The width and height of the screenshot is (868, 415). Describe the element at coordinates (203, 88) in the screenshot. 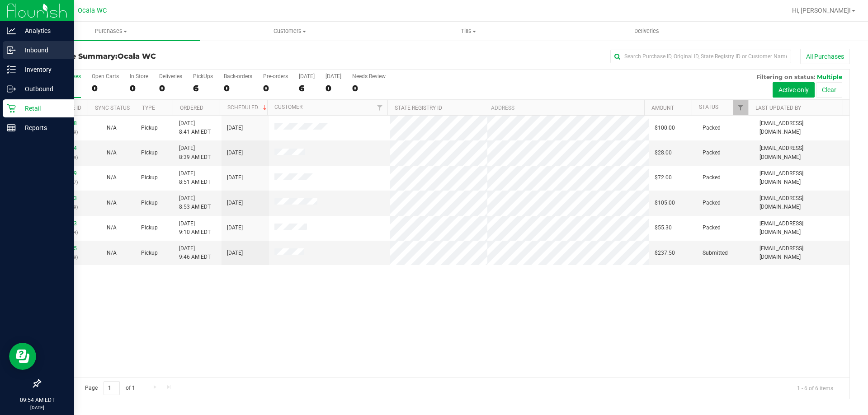

I see `div: 6` at that location.